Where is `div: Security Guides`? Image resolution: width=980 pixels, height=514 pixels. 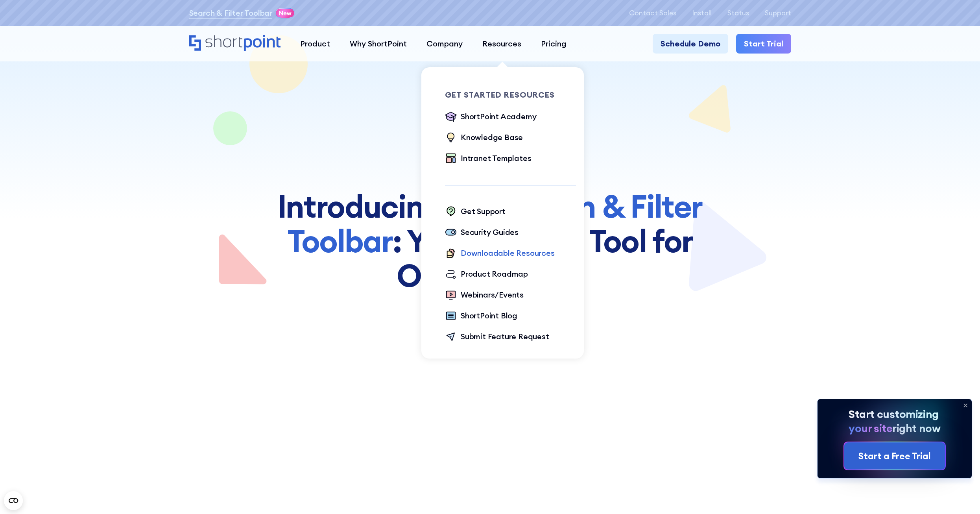
div: Security Guides is located at coordinates (489, 232).